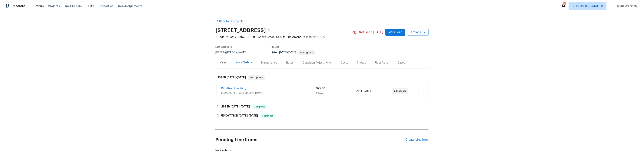  I want to click on div: Condition Adjustments, so click(317, 63).